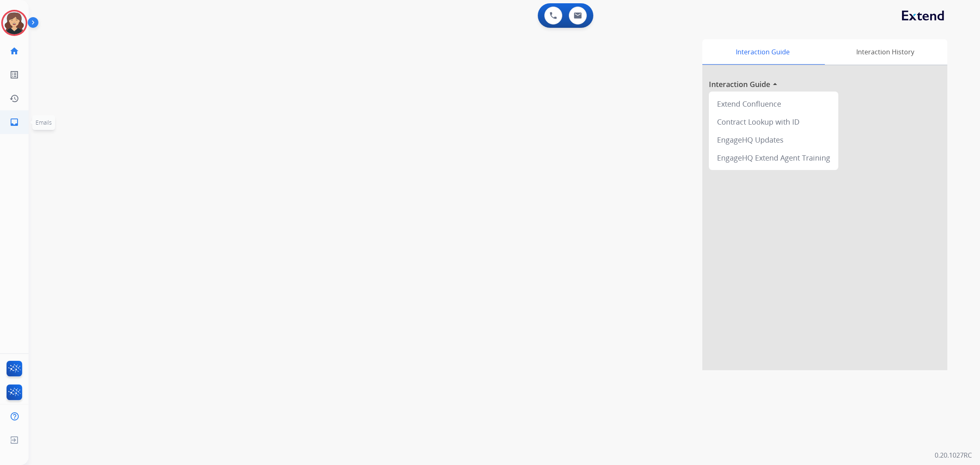 The width and height of the screenshot is (980, 465). I want to click on img: avatar, so click(15, 23).